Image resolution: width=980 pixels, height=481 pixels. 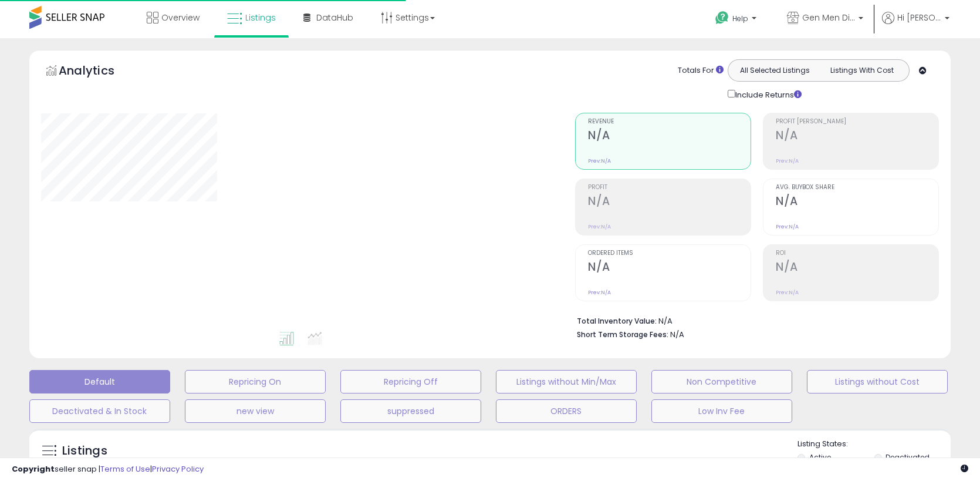 I want to click on button: Default, so click(x=99, y=382).